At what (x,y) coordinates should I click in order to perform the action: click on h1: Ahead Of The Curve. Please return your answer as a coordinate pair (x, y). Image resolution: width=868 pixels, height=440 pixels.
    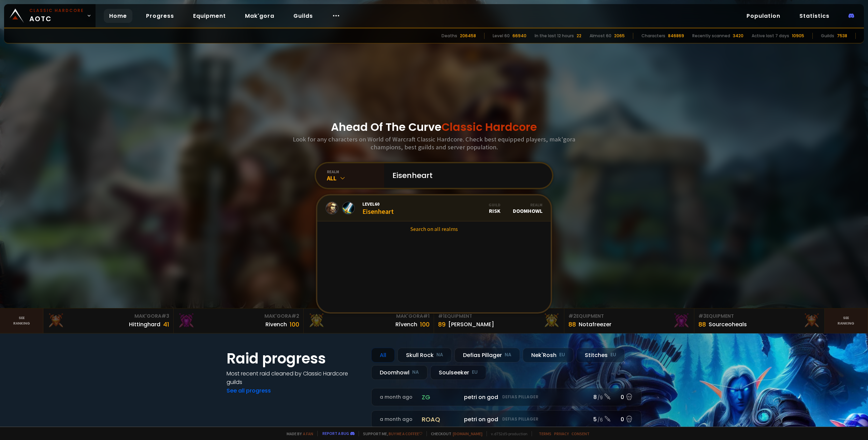
    Looking at the image, I should click on (434, 127).